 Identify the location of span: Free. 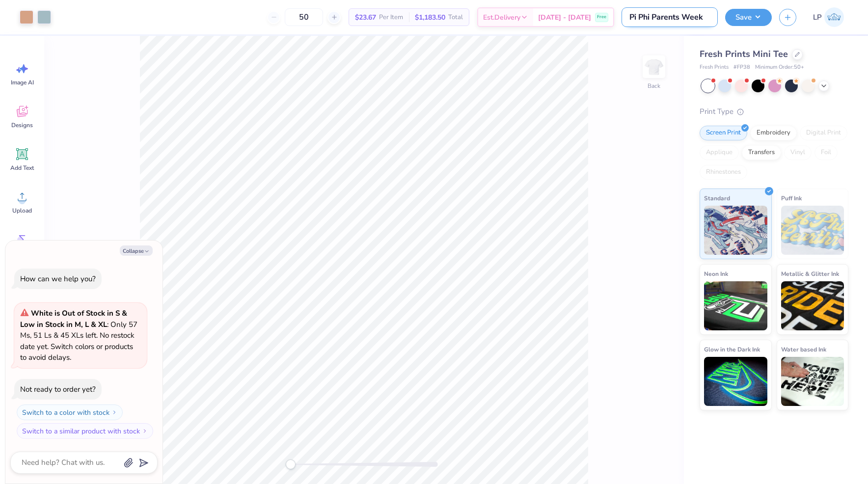
(601, 17).